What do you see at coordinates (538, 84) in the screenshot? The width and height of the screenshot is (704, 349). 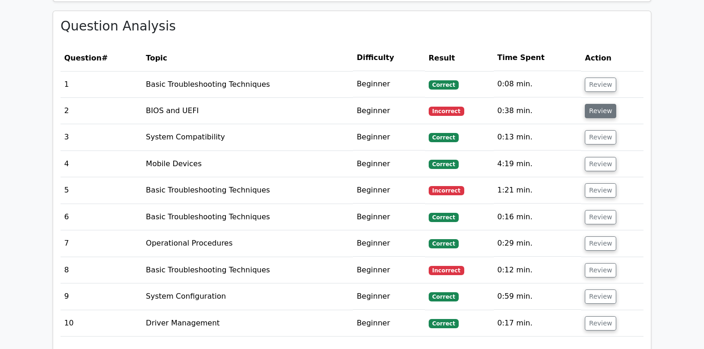 I see `td: 0:08 min.` at bounding box center [538, 84].